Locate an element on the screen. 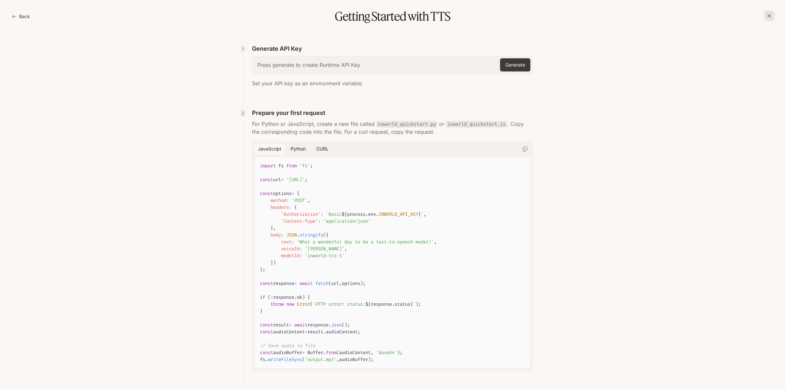 The width and height of the screenshot is (785, 389). button: Python is located at coordinates (298, 149).